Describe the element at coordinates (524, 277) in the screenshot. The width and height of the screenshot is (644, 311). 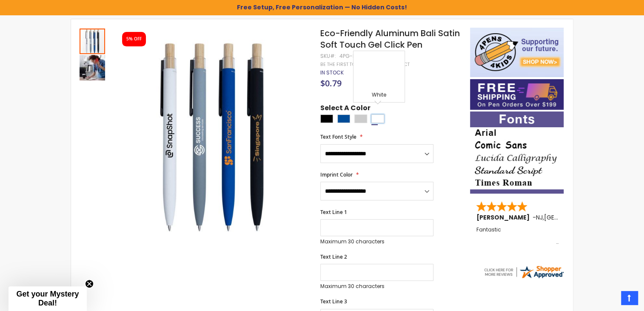
I see `a: 4pens.com certificate URL` at that location.